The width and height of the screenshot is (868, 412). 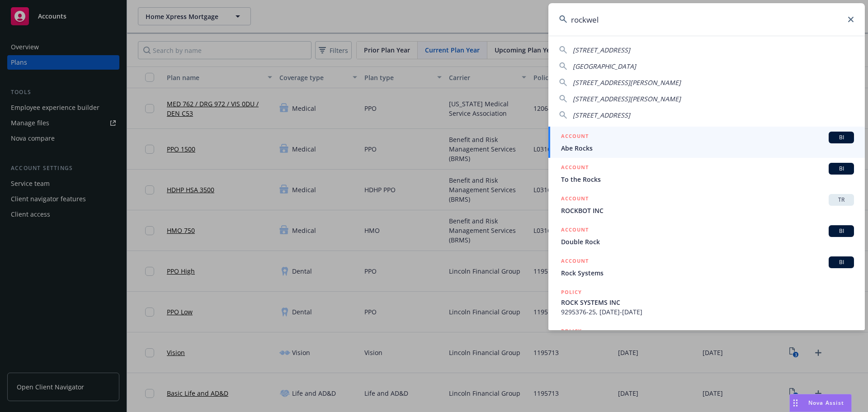 What do you see at coordinates (706, 205) in the screenshot?
I see `a: ACCOUNTTRROCKBOT INC` at bounding box center [706, 205].